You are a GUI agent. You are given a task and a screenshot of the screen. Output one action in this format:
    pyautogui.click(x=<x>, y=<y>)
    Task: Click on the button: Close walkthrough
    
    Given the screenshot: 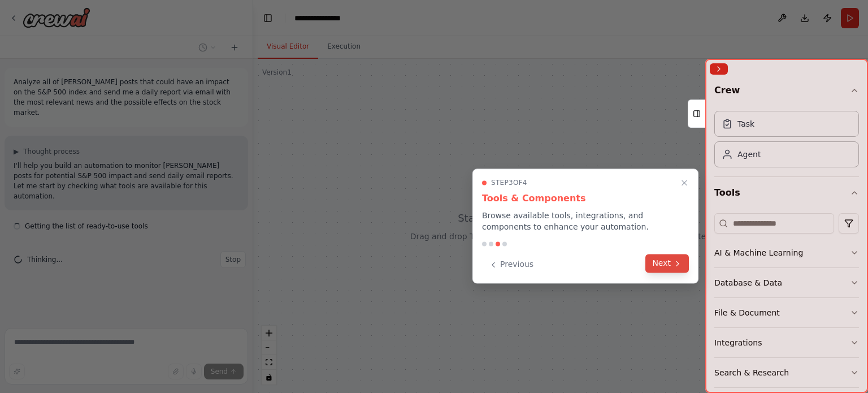 What is the action you would take?
    pyautogui.click(x=685, y=183)
    